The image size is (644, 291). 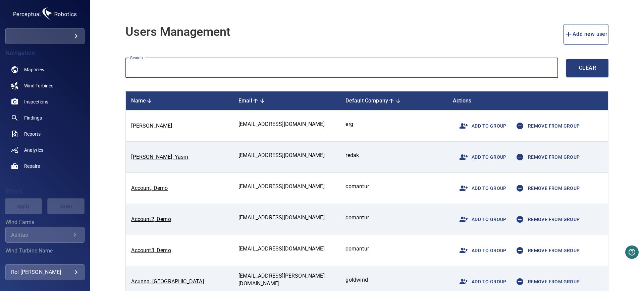 What do you see at coordinates (586, 34) in the screenshot?
I see `button: add new user` at bounding box center [586, 34].